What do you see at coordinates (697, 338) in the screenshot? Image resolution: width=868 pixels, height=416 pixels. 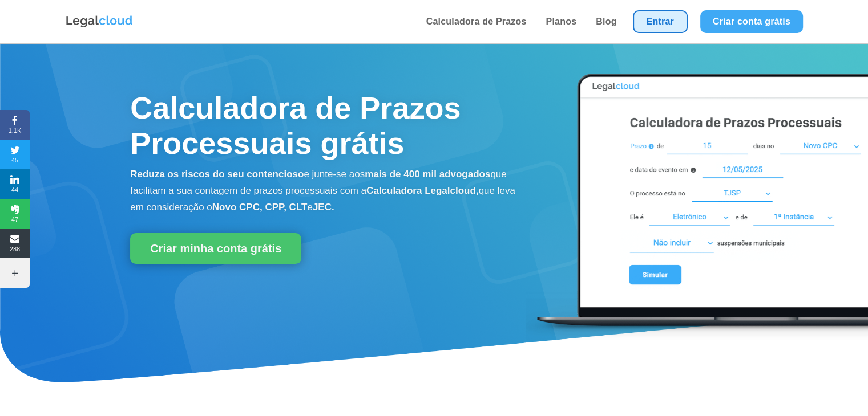 I see `a: Calculadora de Prazos Processuais Legalcloud` at bounding box center [697, 338].